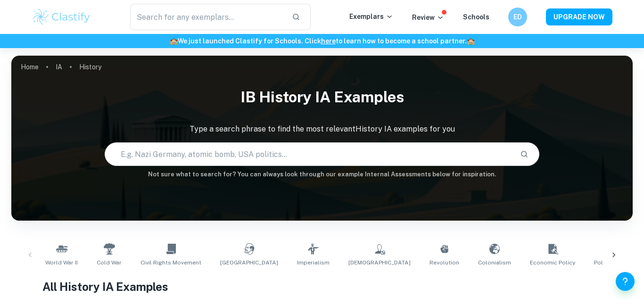  I want to click on h6: We just launched Clastify for Schools. Click to learn how to become a school partner., so click(322, 41).